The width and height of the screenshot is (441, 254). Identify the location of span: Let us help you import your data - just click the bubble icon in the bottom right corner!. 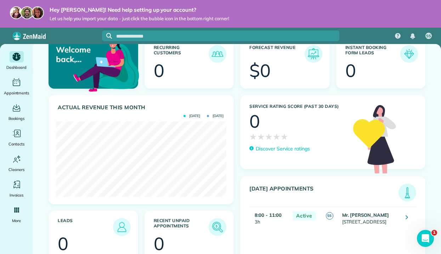
(139, 18).